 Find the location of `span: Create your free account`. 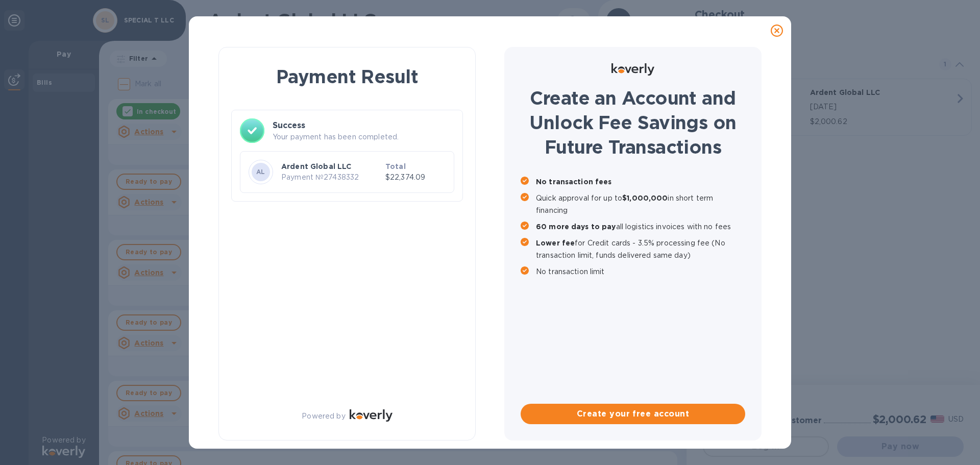

span: Create your free account is located at coordinates (633, 414).